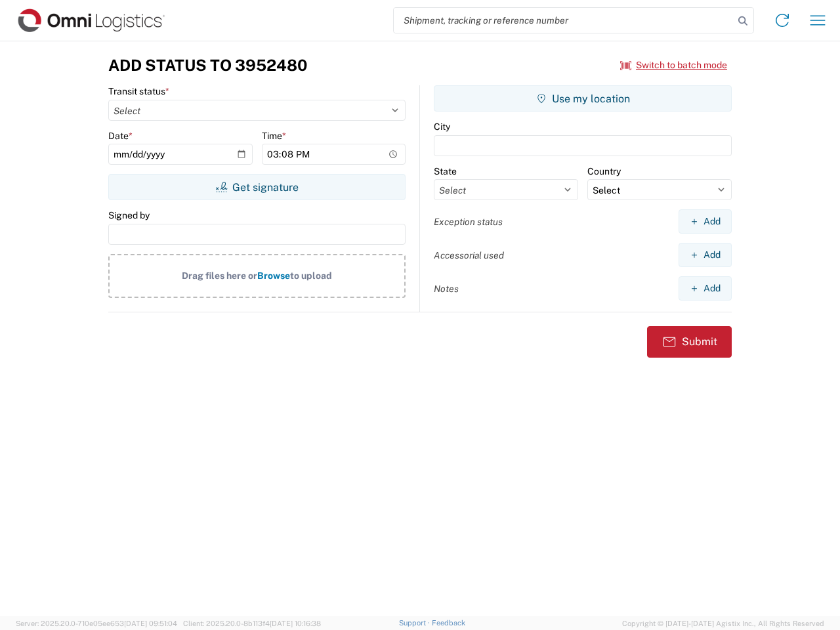 The image size is (840, 630). I want to click on h3: Add Status to 3952480, so click(207, 65).